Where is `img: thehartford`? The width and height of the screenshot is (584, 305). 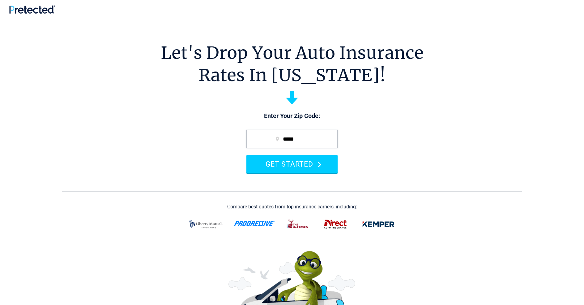
img: thehartford is located at coordinates (298, 224).